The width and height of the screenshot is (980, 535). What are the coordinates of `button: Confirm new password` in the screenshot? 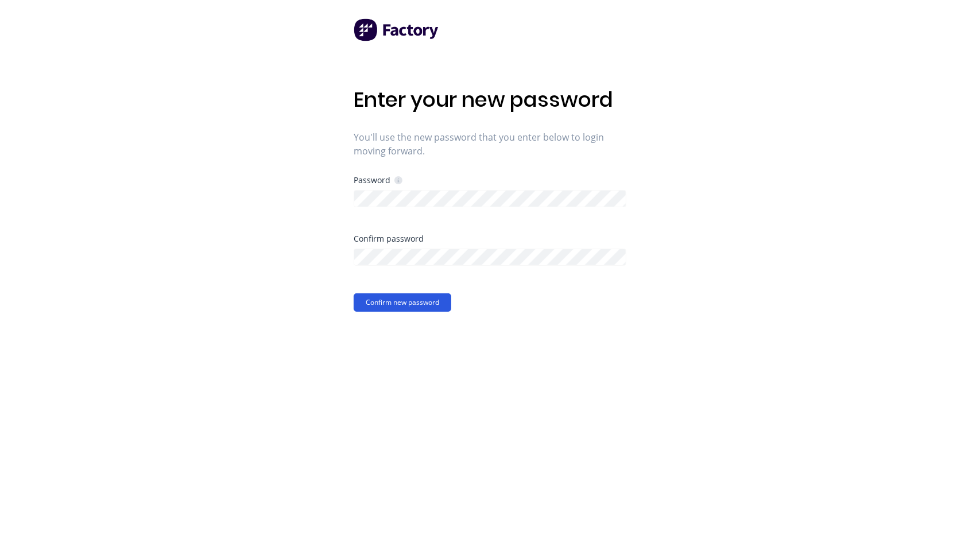 It's located at (402, 302).